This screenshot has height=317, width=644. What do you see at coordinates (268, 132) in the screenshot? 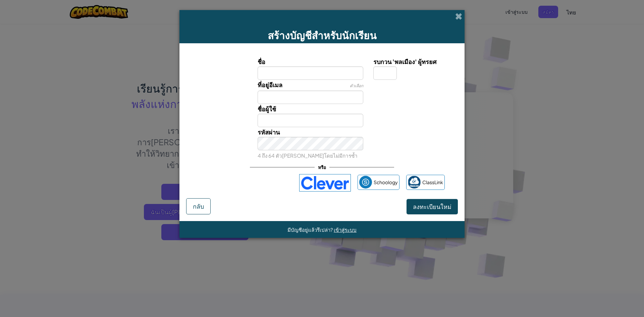
I see `span: รหัสผ่าน` at bounding box center [268, 132].